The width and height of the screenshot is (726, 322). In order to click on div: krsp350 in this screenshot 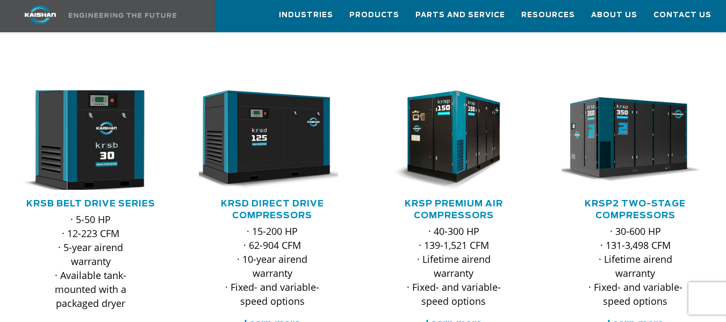, I will do `click(635, 140)`.